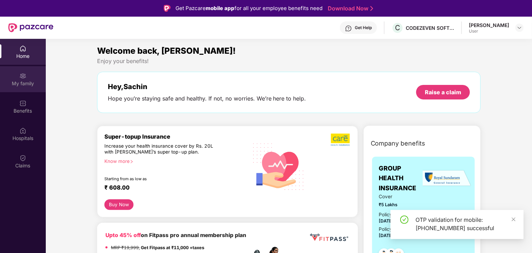  I want to click on div: Get Help, so click(363, 28).